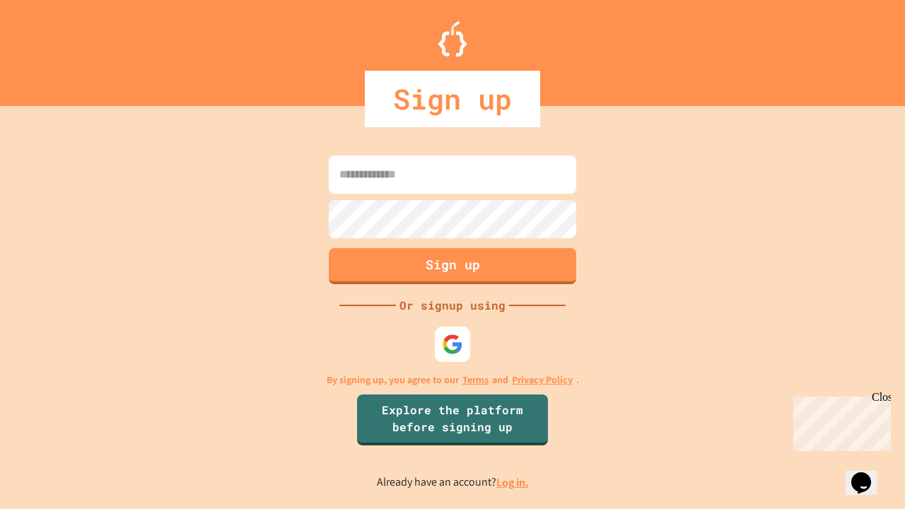 The image size is (905, 509). I want to click on img: google-icon.svg, so click(452, 344).